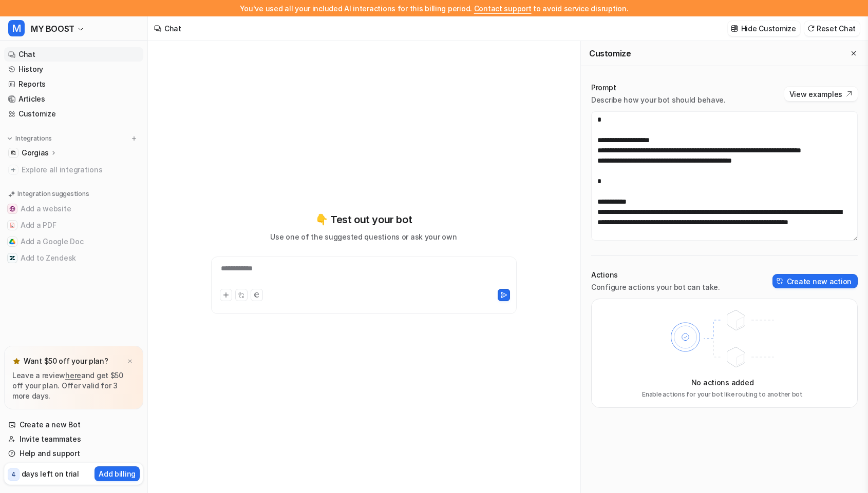 This screenshot has width=868, height=493. What do you see at coordinates (74, 84) in the screenshot?
I see `a: Reports` at bounding box center [74, 84].